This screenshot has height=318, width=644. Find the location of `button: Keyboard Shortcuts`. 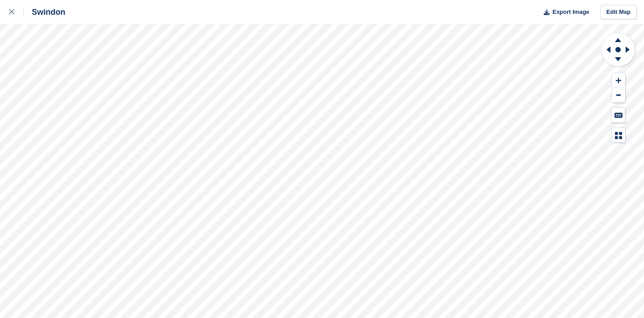

button: Keyboard Shortcuts is located at coordinates (619, 115).